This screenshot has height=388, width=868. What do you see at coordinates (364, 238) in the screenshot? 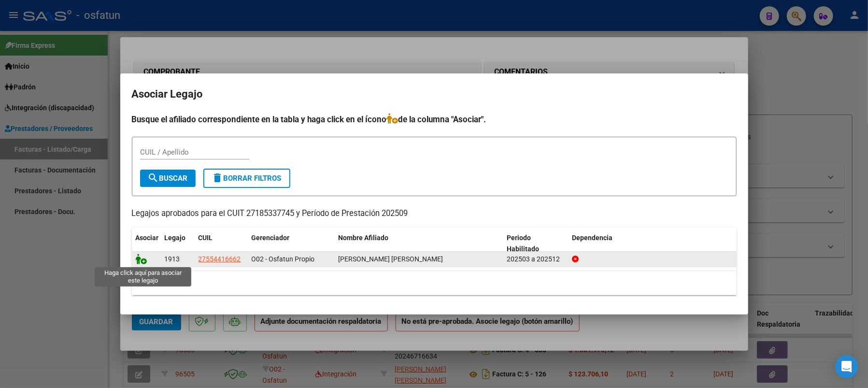
I see `span: Nombre Afiliado` at bounding box center [364, 238].